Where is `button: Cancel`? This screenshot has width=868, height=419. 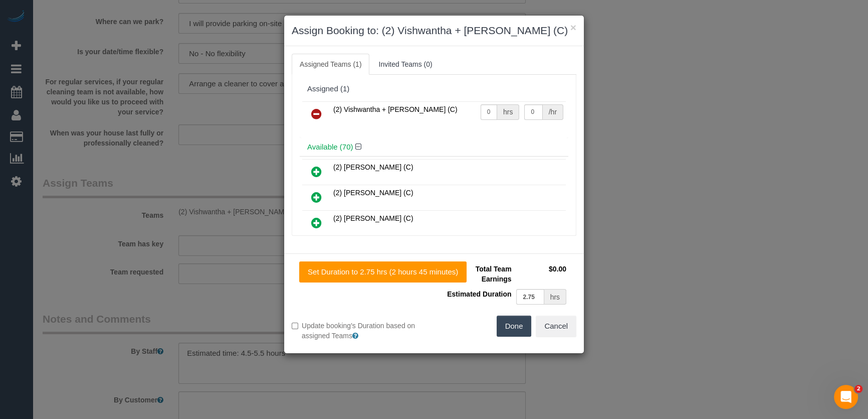
button: Cancel is located at coordinates (556, 326).